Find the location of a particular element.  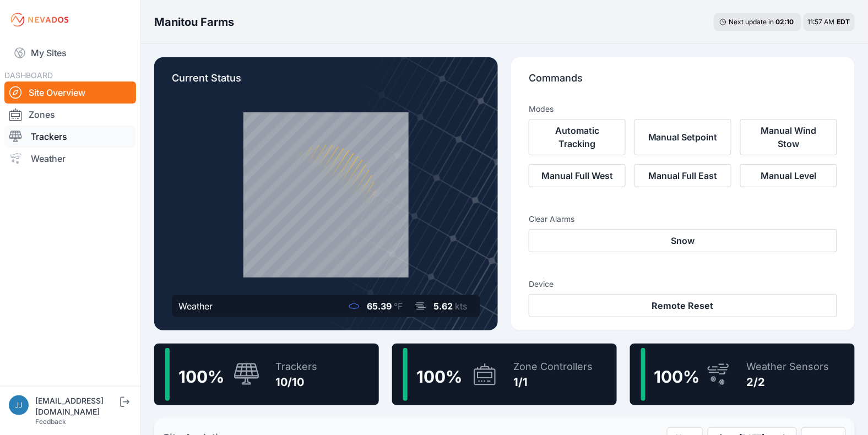

span: 65.39 is located at coordinates (379, 306).